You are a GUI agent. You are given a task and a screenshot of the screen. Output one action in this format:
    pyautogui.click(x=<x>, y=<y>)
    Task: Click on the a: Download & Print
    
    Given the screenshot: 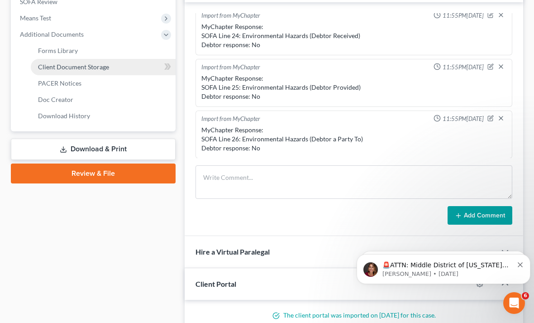 What is the action you would take?
    pyautogui.click(x=93, y=149)
    